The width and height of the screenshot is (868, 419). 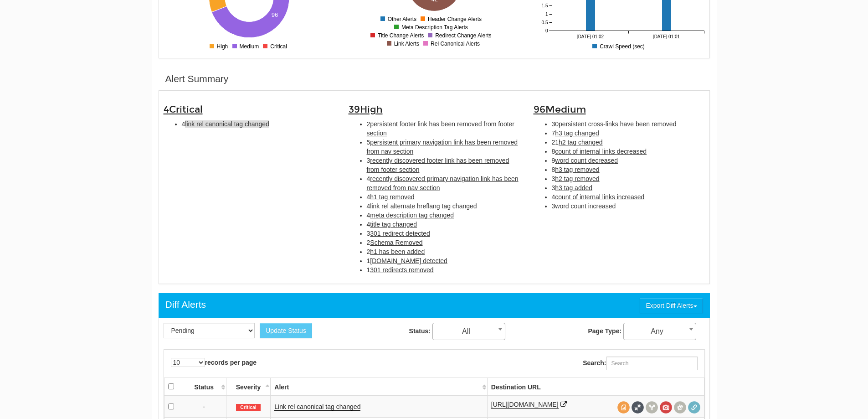 What do you see at coordinates (197, 79) in the screenshot?
I see `div: Alert Summary` at bounding box center [197, 79].